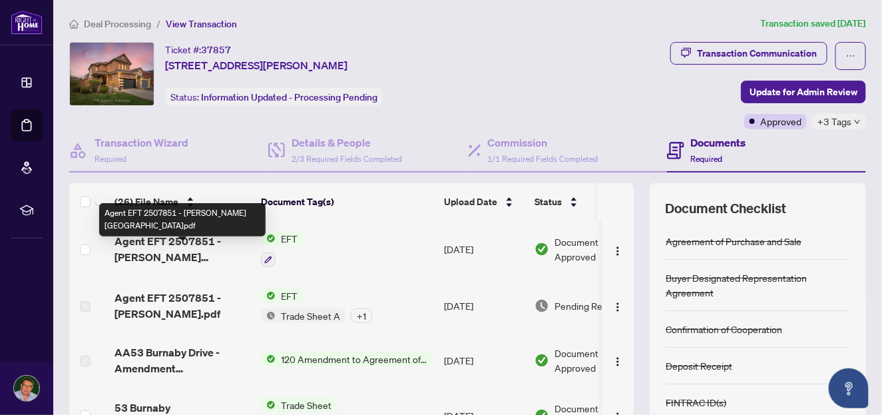 The height and width of the screenshot is (415, 882). I want to click on h4: Documents, so click(718, 142).